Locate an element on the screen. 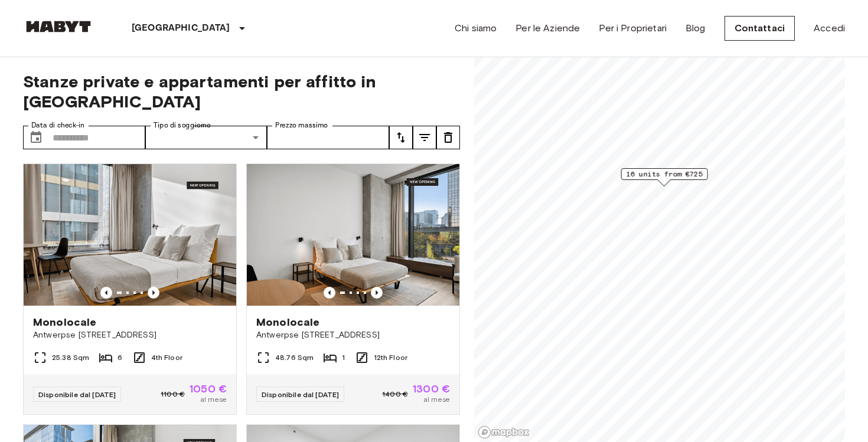 The height and width of the screenshot is (442, 868). span: 1300 € is located at coordinates (431, 389).